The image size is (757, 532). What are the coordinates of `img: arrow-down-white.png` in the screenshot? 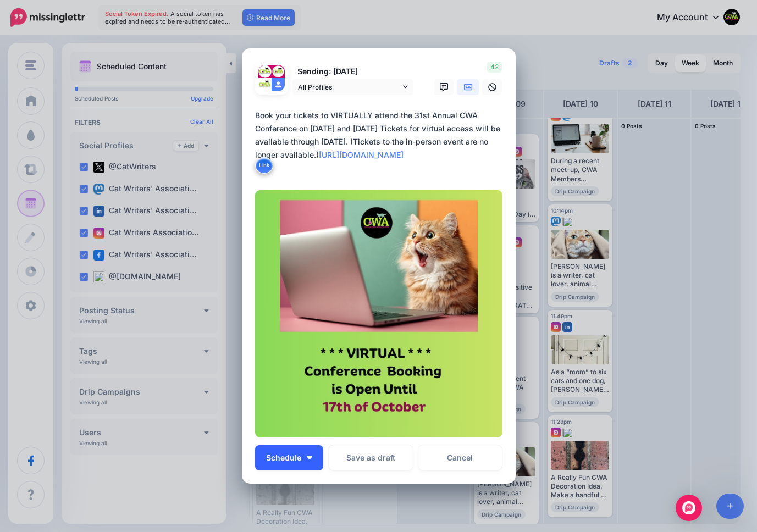 It's located at (309, 458).